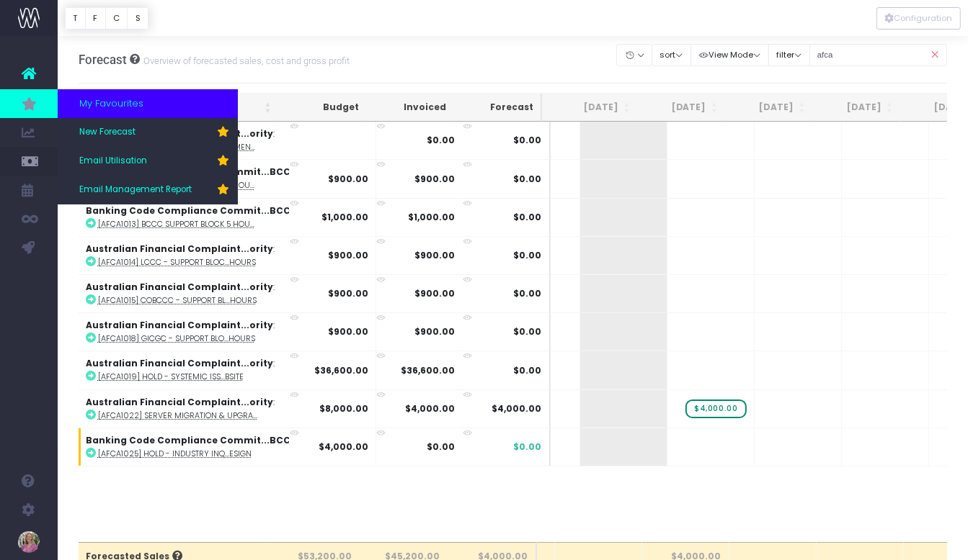 The image size is (968, 560). Describe the element at coordinates (593, 107) in the screenshot. I see `th: Aug 25: activate to sort column ascending` at that location.